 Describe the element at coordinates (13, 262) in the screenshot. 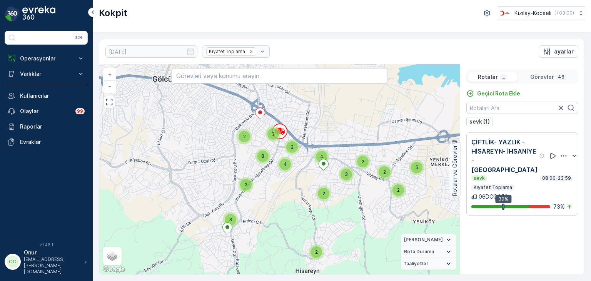

I see `div: OO` at that location.